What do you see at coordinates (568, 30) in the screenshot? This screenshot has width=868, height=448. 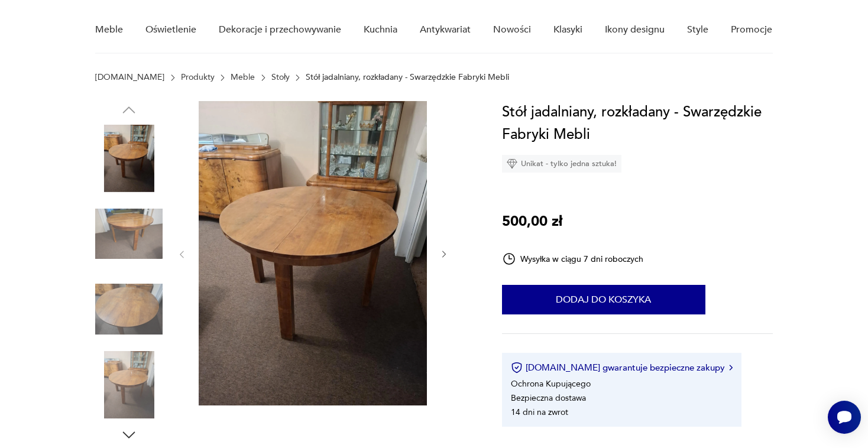 I see `a: Klasyki` at bounding box center [568, 30].